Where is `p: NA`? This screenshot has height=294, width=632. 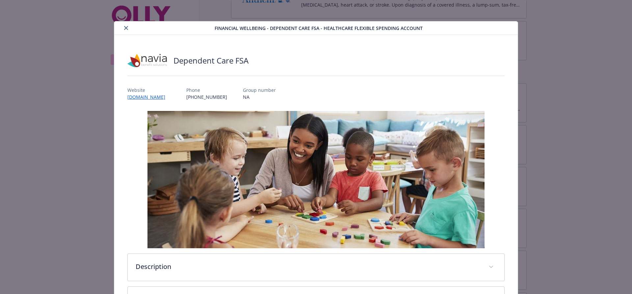 p: NA is located at coordinates (259, 97).